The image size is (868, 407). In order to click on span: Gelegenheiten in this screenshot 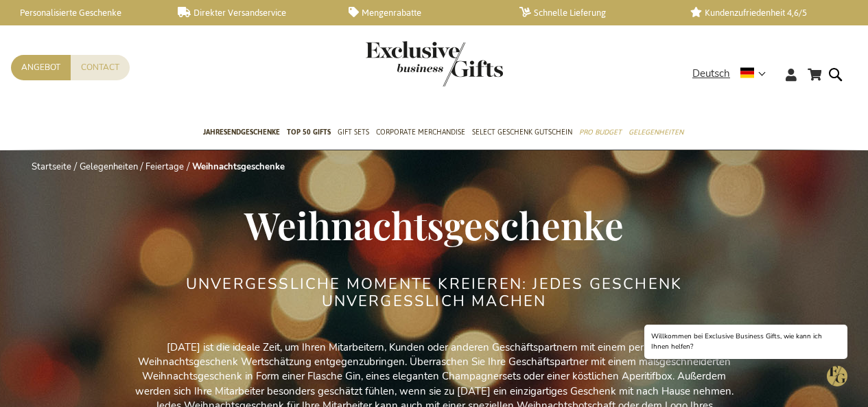, I will do `click(656, 132)`.